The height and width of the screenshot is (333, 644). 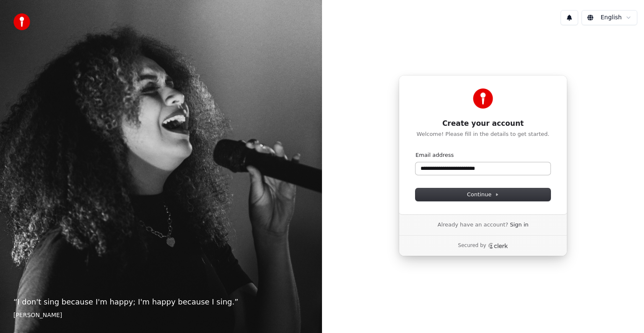 What do you see at coordinates (483, 98) in the screenshot?
I see `img: Youka` at bounding box center [483, 98].